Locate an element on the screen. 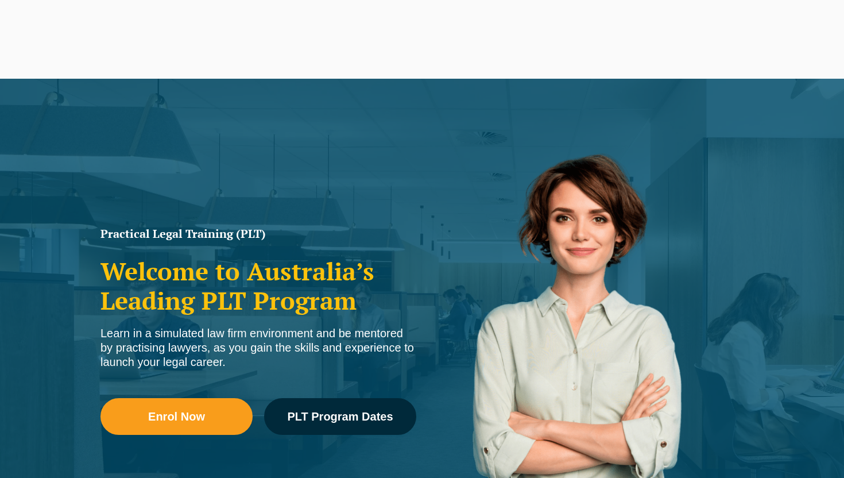  span: PLT Program Dates is located at coordinates (340, 416).